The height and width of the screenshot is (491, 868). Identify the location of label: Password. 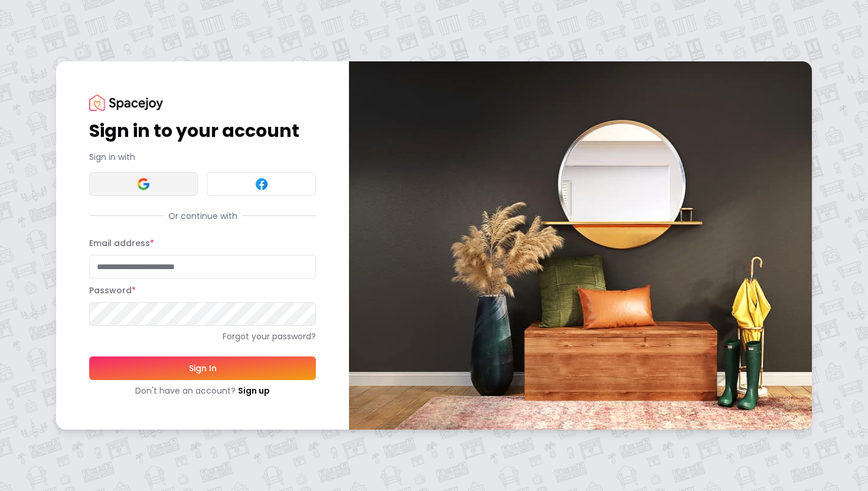
(112, 290).